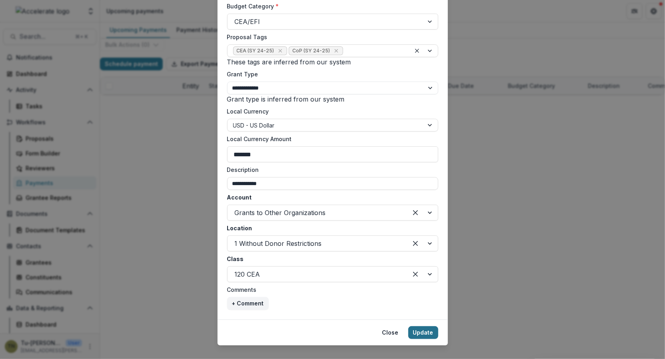 The width and height of the screenshot is (665, 359). I want to click on label: Comments, so click(330, 289).